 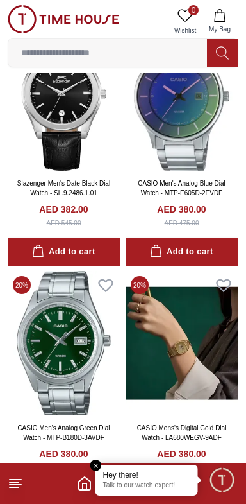 I want to click on div: AED 545.00, so click(x=64, y=223).